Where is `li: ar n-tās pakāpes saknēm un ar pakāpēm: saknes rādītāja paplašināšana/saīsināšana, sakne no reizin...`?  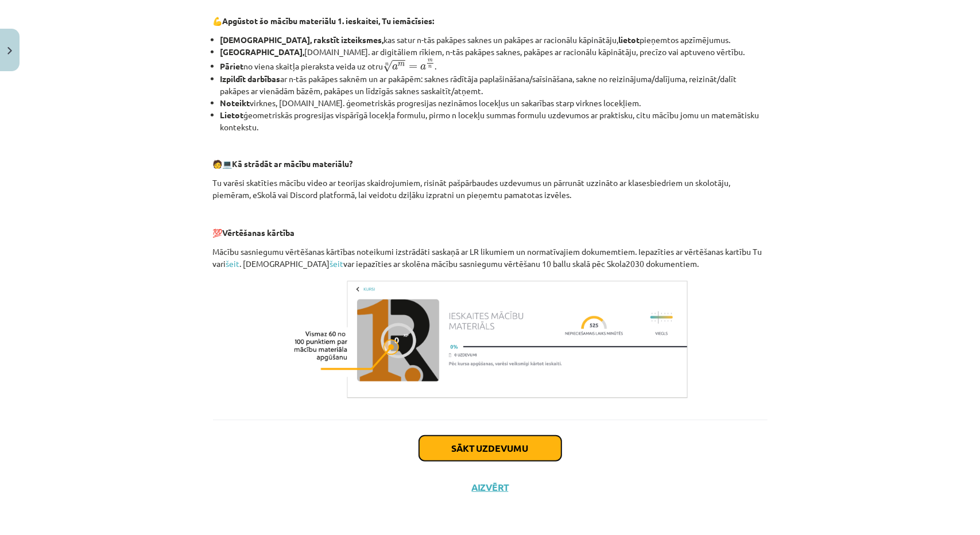
li: ar n-tās pakāpes saknēm un ar pakāpēm: saknes rādītāja paplašināšana/saīsināšana, sakne no reizin... is located at coordinates (494, 85).